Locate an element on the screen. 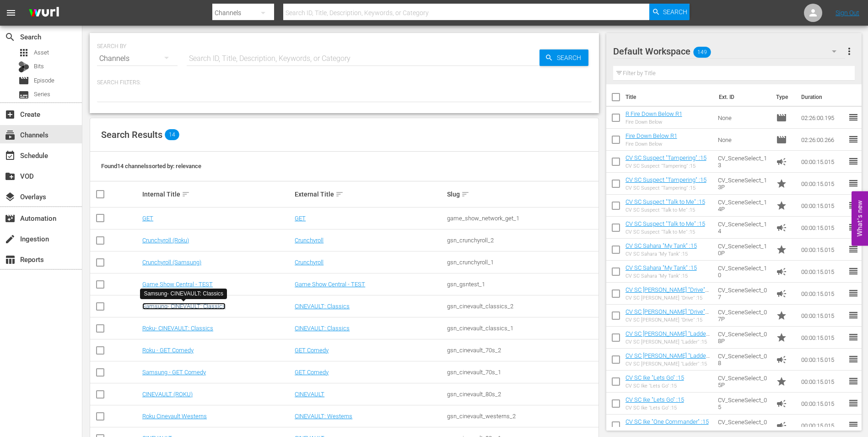 The width and height of the screenshot is (868, 437). div: CV SC Sahara "My Tank" :15 is located at coordinates (661, 254).